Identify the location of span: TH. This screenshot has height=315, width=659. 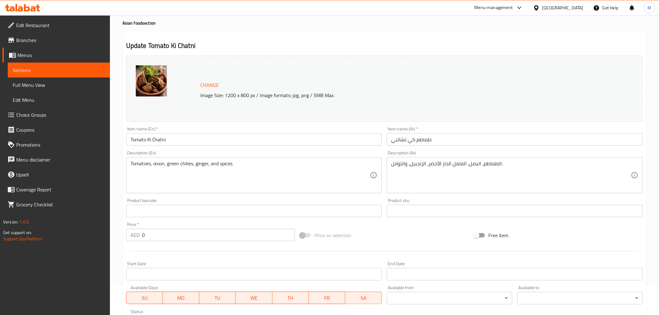
(291, 298).